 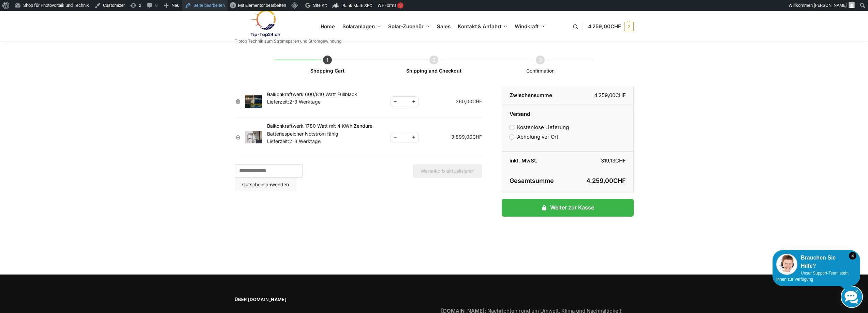 I want to click on span: 2, so click(x=628, y=26).